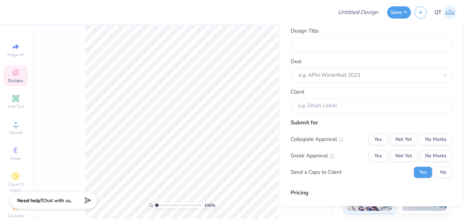 This screenshot has width=464, height=219. Describe the element at coordinates (16, 107) in the screenshot. I see `span: Add Text` at that location.